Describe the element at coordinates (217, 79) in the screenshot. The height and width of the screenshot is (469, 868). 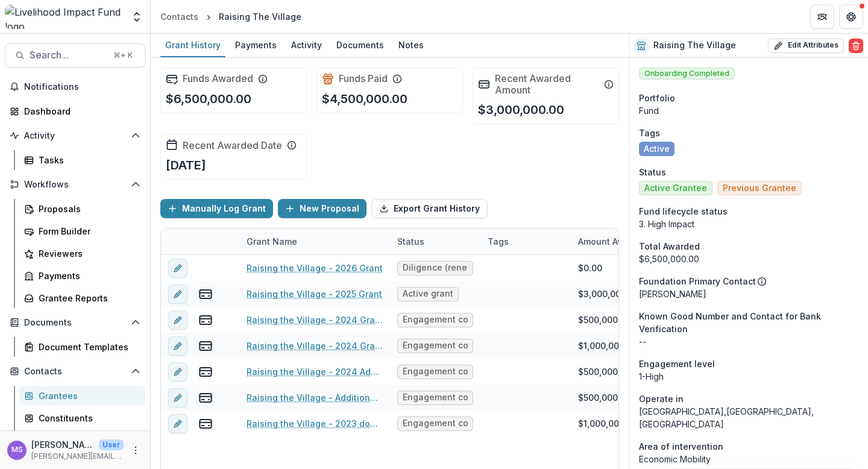
I see `h2: Funds Awarded` at that location.